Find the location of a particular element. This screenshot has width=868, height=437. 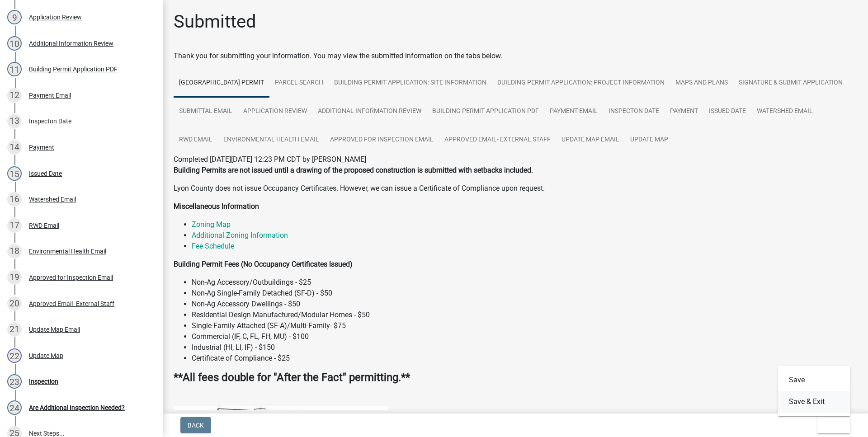

div: Issued Date is located at coordinates (45, 174).